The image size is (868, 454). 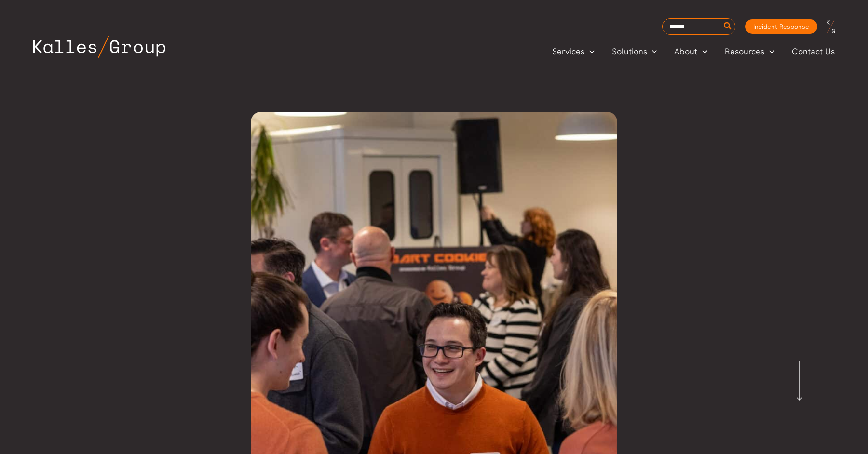 What do you see at coordinates (573, 51) in the screenshot?
I see `a: ServicesMenu Toggle` at bounding box center [573, 51].